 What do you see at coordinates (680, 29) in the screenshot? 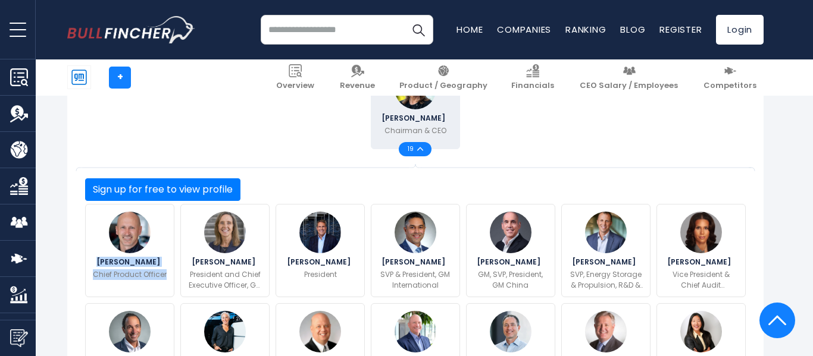
I see `a: Register` at bounding box center [680, 29].